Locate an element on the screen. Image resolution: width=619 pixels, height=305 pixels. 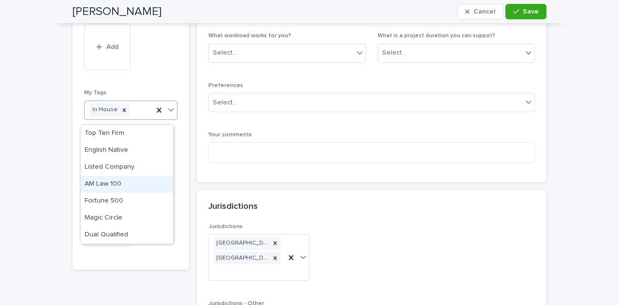
span: What is a project duration you can suppot? is located at coordinates (436, 36).